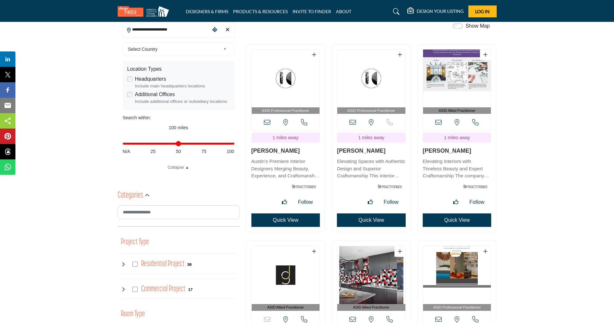 This screenshot has width=614, height=323. Describe the element at coordinates (440, 11) in the screenshot. I see `h5: DESIGN YOUR LISTING` at that location.